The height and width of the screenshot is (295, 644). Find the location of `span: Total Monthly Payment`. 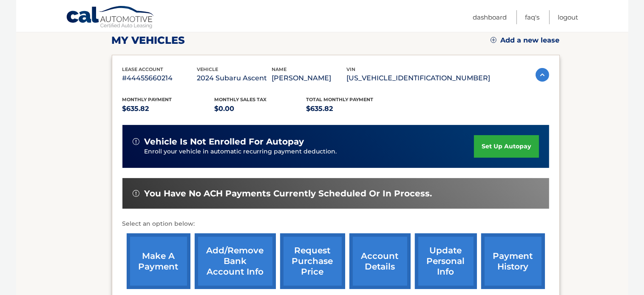

span: Total Monthly Payment is located at coordinates (340, 100).